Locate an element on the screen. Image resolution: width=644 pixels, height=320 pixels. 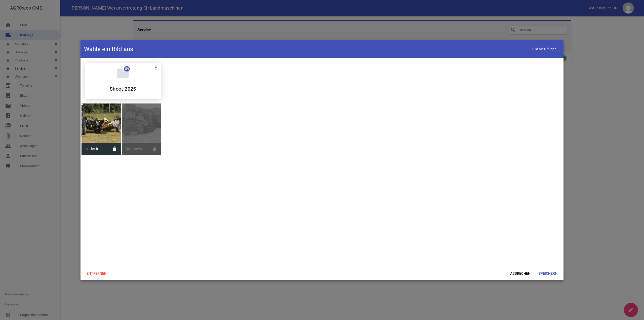
span: slider-img.jpg is located at coordinates (95, 149).